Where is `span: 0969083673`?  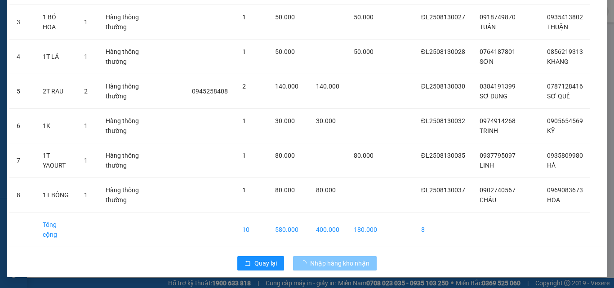 span: 0969083673 is located at coordinates (565, 190).